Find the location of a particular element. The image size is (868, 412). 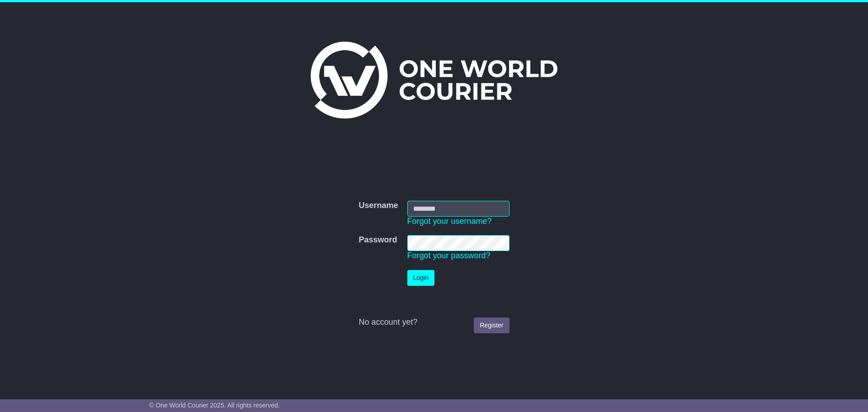

a: Forgot your username? is located at coordinates (449, 221).